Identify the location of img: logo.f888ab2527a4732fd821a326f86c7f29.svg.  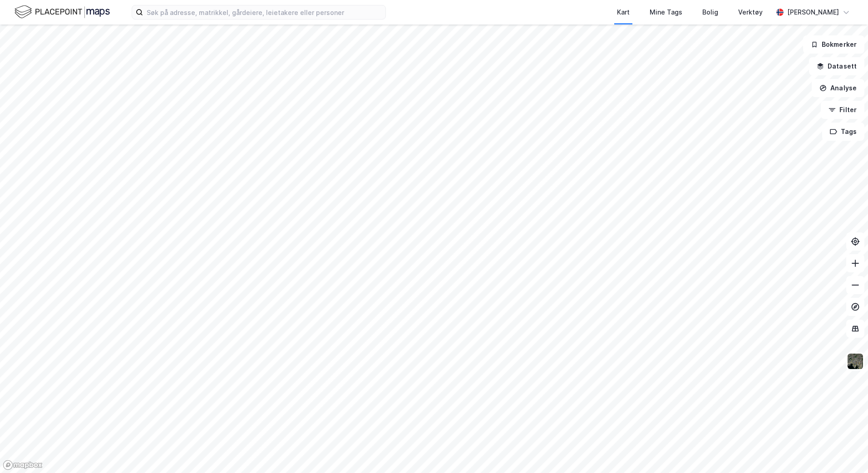
(62, 12).